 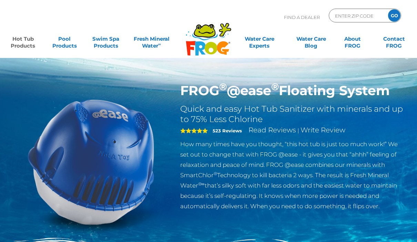 What do you see at coordinates (91, 162) in the screenshot?
I see `img: hot-tub-product-atease-system.png` at bounding box center [91, 162].